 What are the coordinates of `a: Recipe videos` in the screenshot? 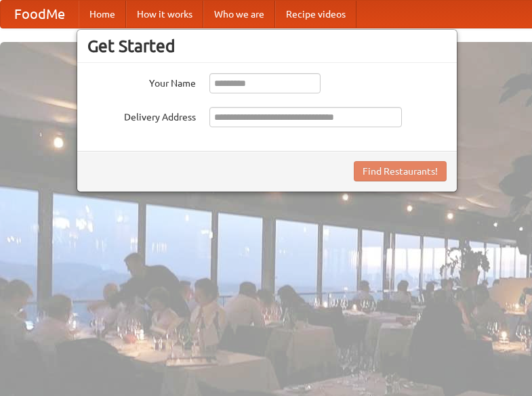 It's located at (316, 14).